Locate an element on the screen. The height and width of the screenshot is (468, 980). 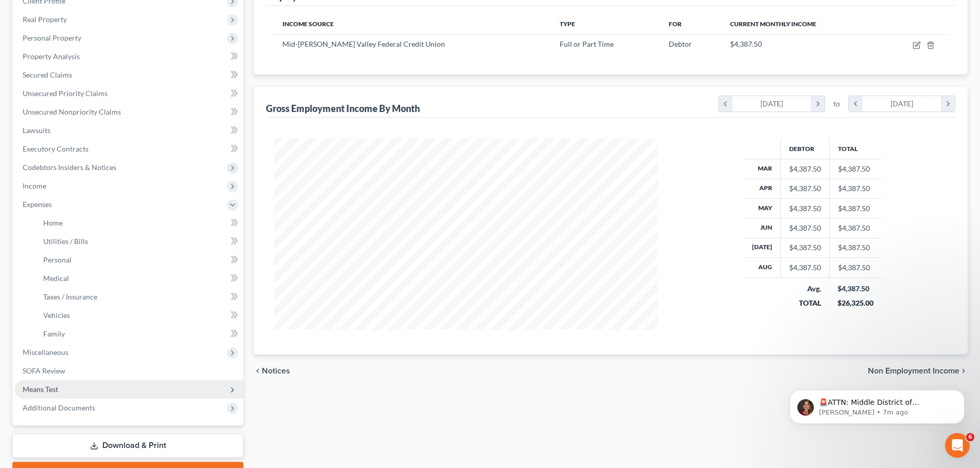
span: Debtor is located at coordinates (680, 44).